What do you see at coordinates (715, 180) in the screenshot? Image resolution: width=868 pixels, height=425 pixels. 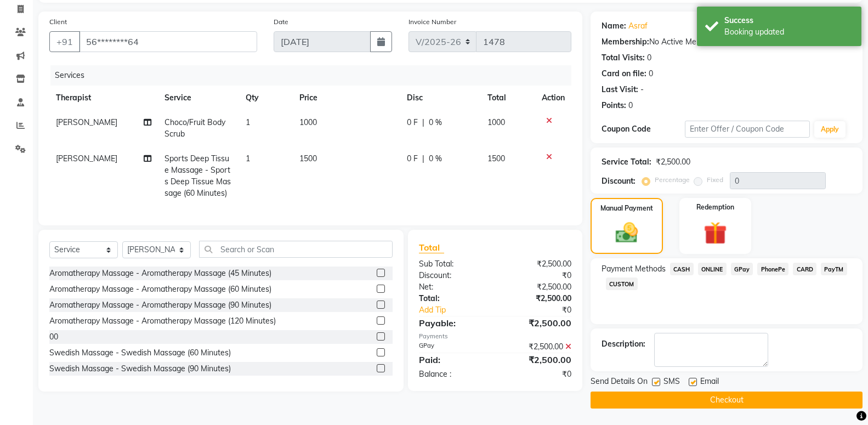 I see `label: Fixed` at bounding box center [715, 180].